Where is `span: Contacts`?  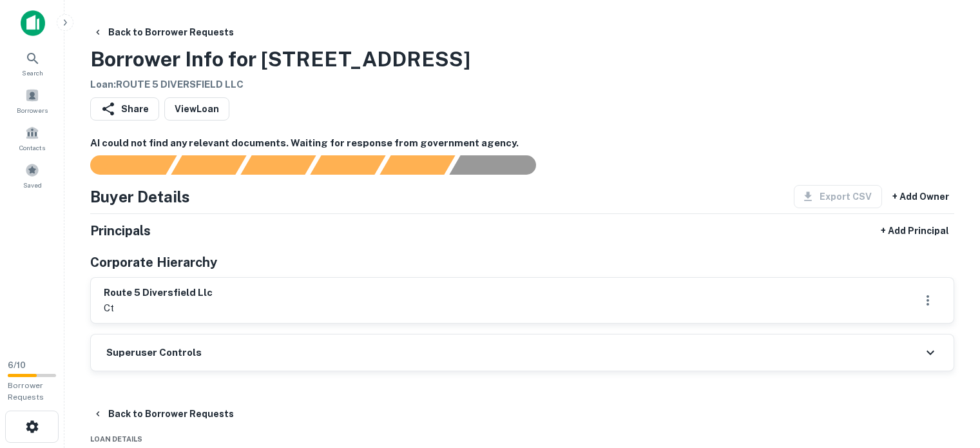
span: Contacts is located at coordinates (32, 148).